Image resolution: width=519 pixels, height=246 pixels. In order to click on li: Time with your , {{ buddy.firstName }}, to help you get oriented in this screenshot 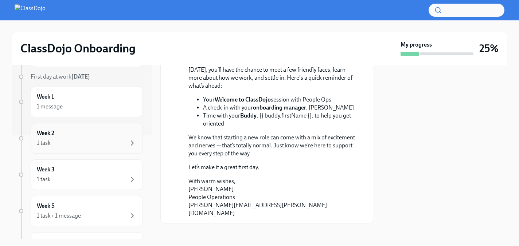, I will do `click(279, 120)`.